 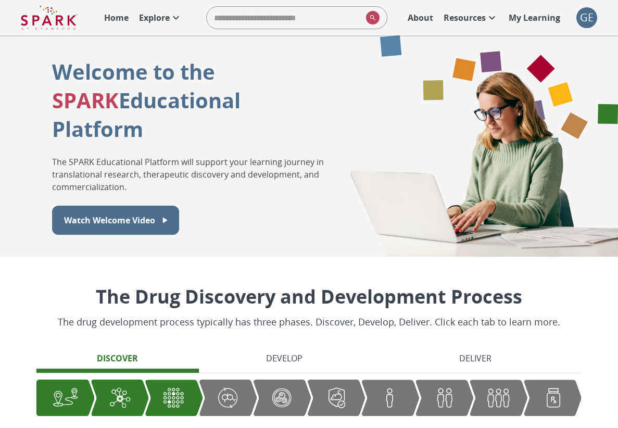 I want to click on p: Home, so click(x=116, y=18).